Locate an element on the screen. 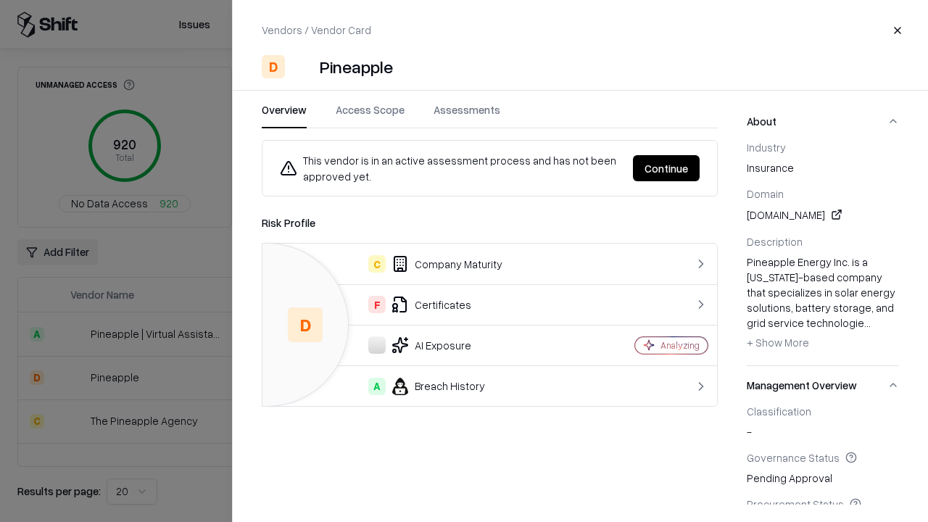  div: AI Exposure is located at coordinates (429, 345).